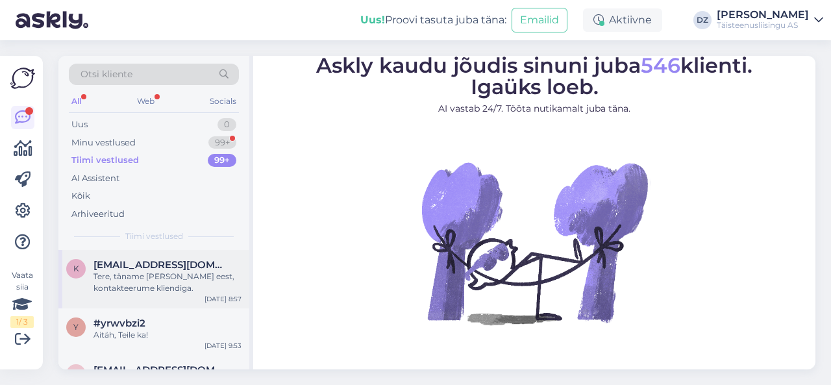 This screenshot has height=385, width=831. What do you see at coordinates (98, 214) in the screenshot?
I see `div: Arhiveeritud` at bounding box center [98, 214].